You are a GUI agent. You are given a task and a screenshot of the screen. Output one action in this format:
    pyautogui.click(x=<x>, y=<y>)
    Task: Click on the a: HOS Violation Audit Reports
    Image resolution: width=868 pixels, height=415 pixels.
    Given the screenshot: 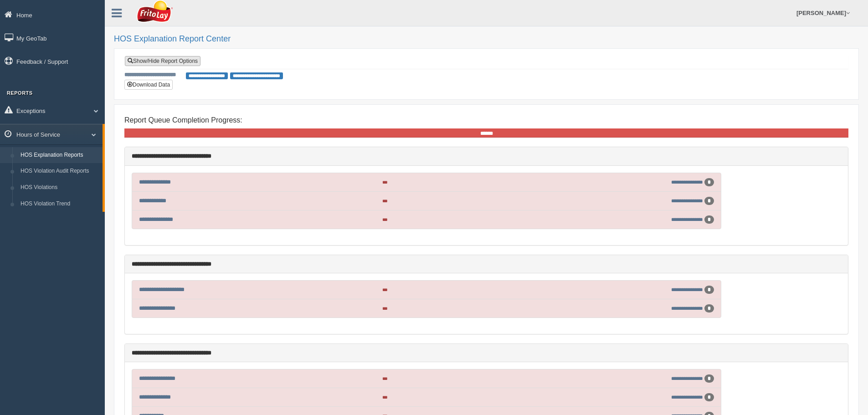 What is the action you would take?
    pyautogui.click(x=59, y=171)
    